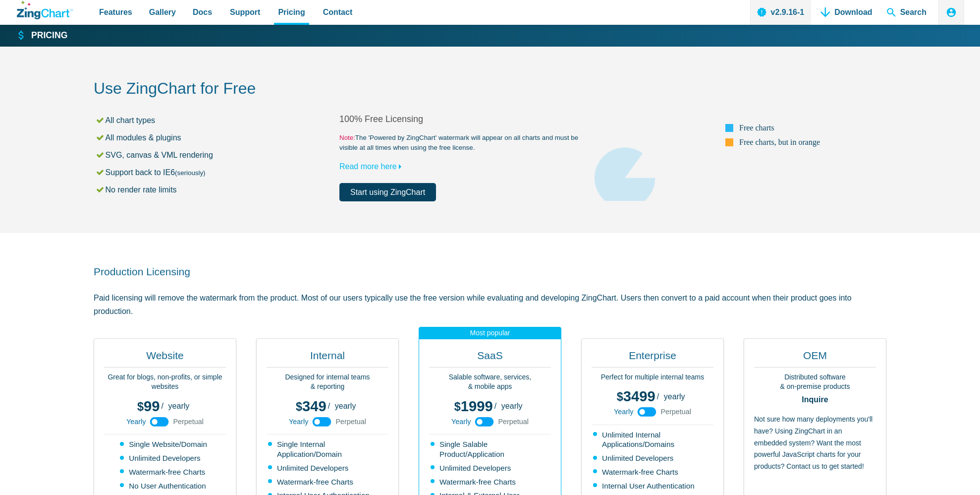  What do you see at coordinates (148, 406) in the screenshot?
I see `span: 99` at bounding box center [148, 406].